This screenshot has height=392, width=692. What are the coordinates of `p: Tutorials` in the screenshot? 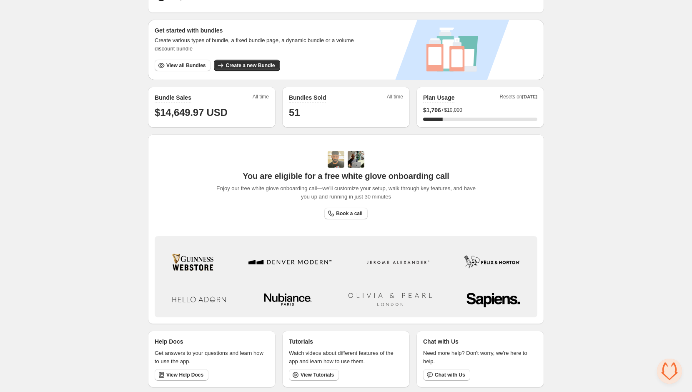 It's located at (301, 341).